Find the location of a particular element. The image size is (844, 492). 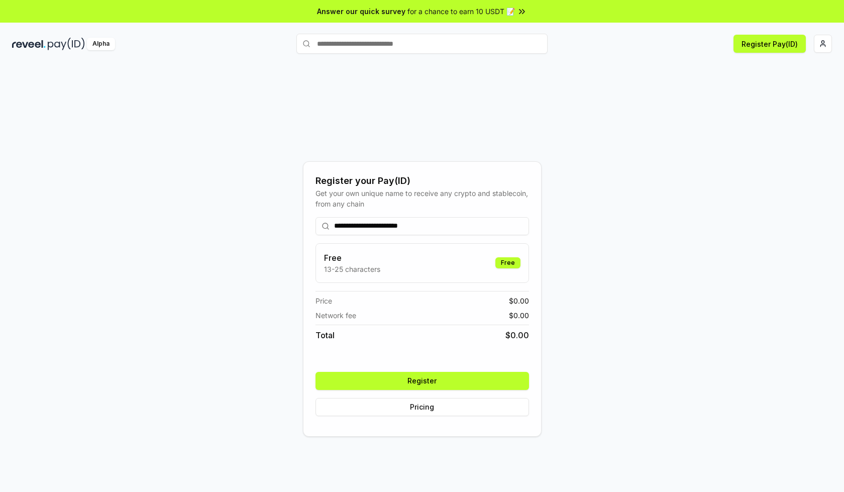

img: pay_id is located at coordinates (66, 44).